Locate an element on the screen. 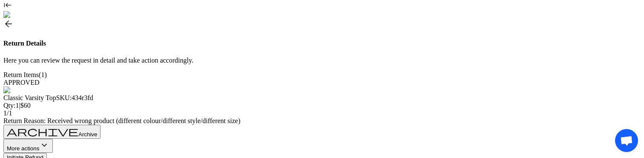  img: commonGraphics is located at coordinates (31, 15).